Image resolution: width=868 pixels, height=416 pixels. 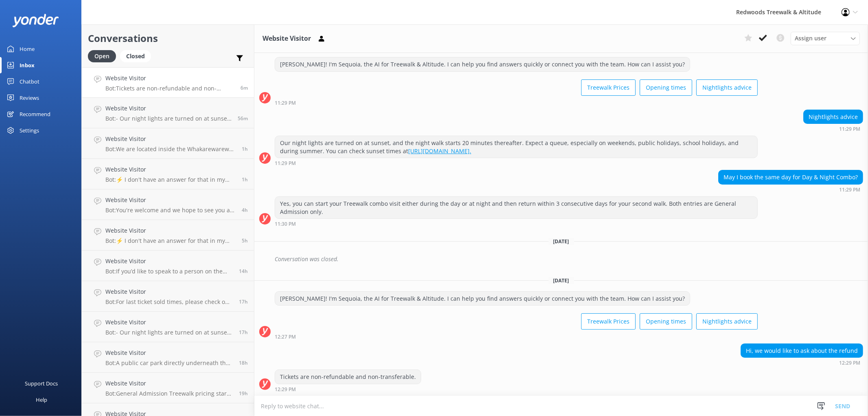 I want to click on div: Closed, so click(x=135, y=56).